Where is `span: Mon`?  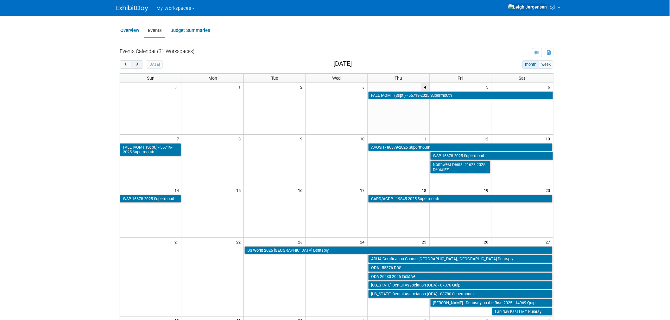 span: Mon is located at coordinates (213, 78).